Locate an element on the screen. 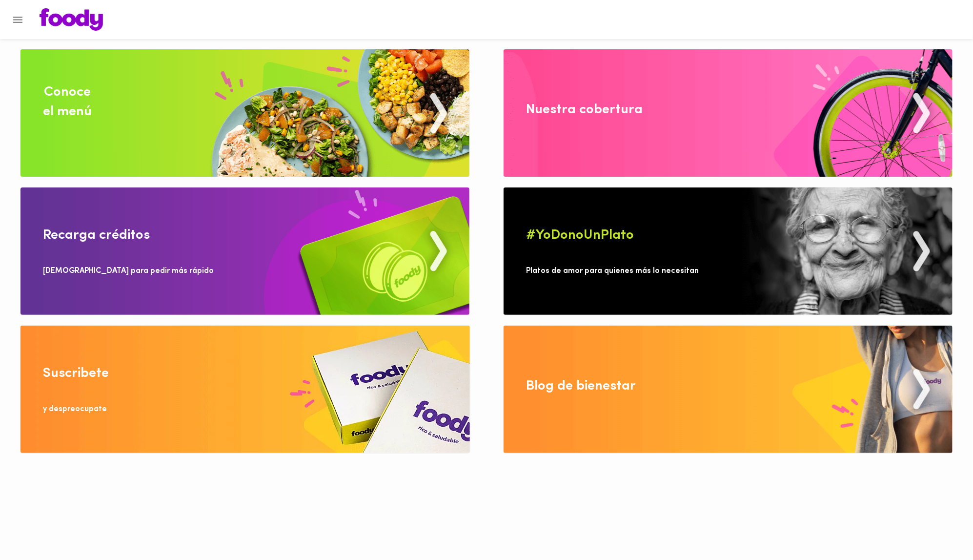 Image resolution: width=973 pixels, height=560 pixels. img: Conoce el menu is located at coordinates (245, 112).